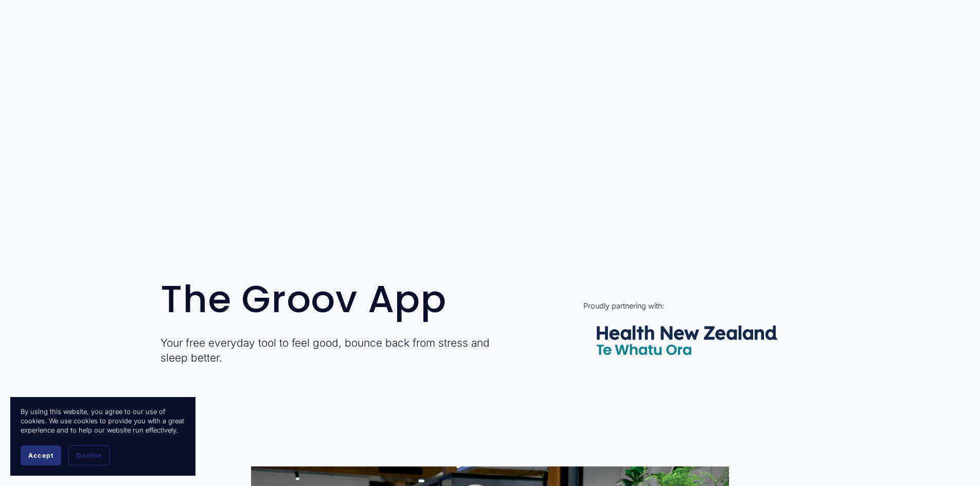 This screenshot has height=486, width=980. I want to click on p: Your free everyday tool to feel good, bounce back from stress and sleep better., so click(338, 351).